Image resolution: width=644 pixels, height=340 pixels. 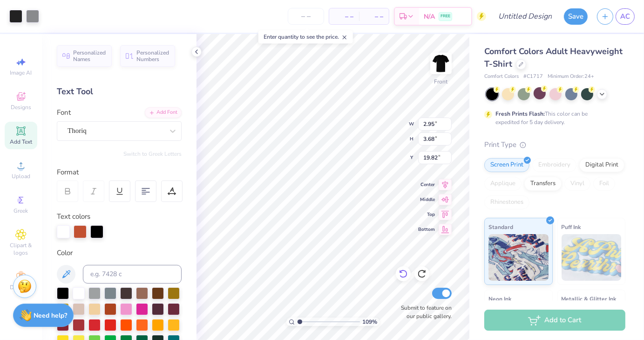 What do you see at coordinates (152, 154) in the screenshot?
I see `button: Switch to Greek Letters` at bounding box center [152, 154].